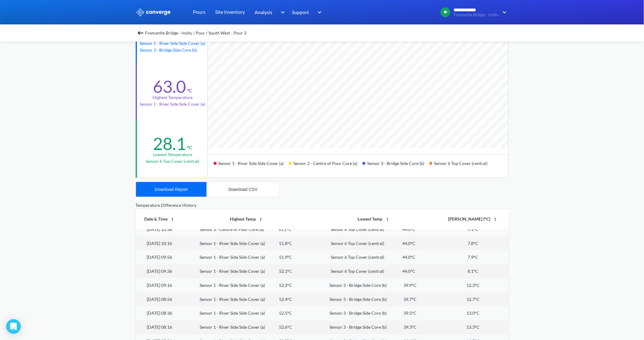 The width and height of the screenshot is (644, 340). I want to click on button: Download Report, so click(171, 189).